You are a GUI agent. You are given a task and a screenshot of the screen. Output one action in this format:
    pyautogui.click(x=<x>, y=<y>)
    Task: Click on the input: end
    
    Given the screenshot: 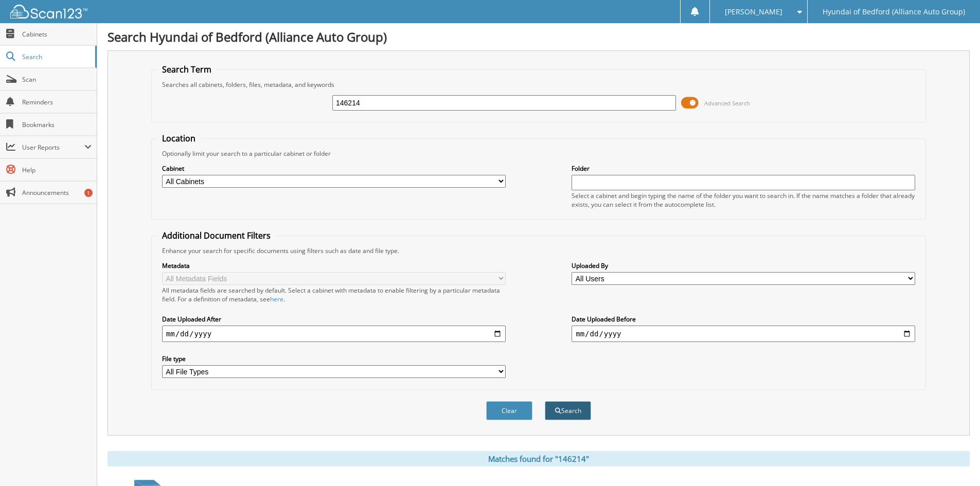 What is the action you would take?
    pyautogui.click(x=743, y=334)
    